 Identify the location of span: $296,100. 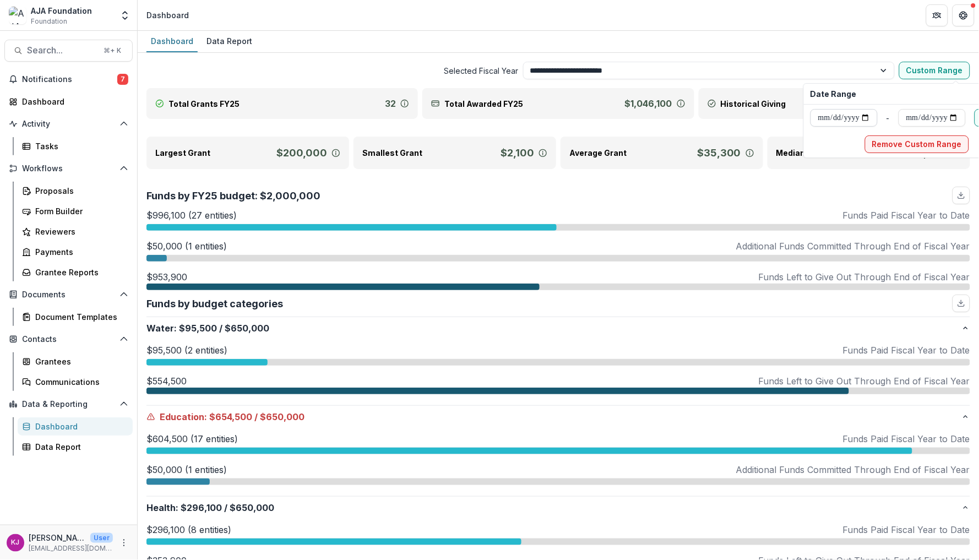
(201, 508).